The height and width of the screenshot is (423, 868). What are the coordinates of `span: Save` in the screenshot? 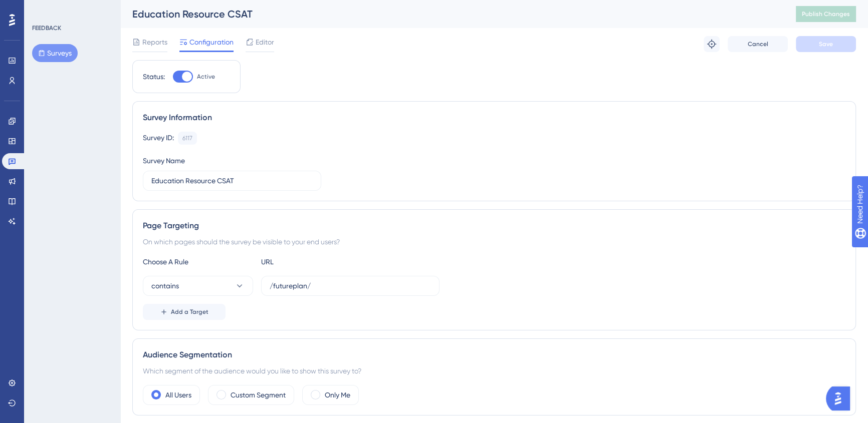 It's located at (826, 44).